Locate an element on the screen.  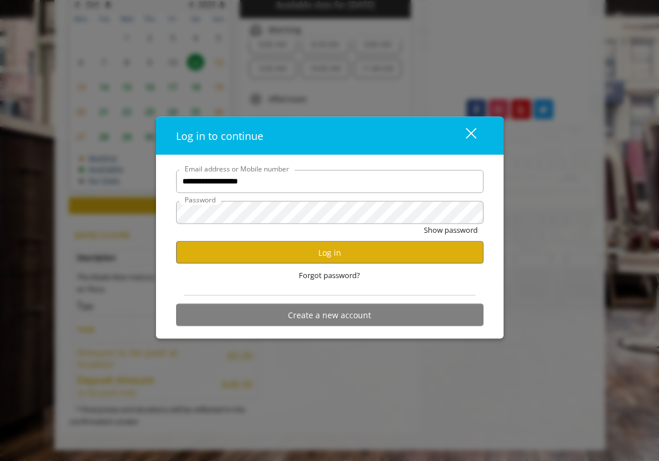
input: Password is located at coordinates (330, 212).